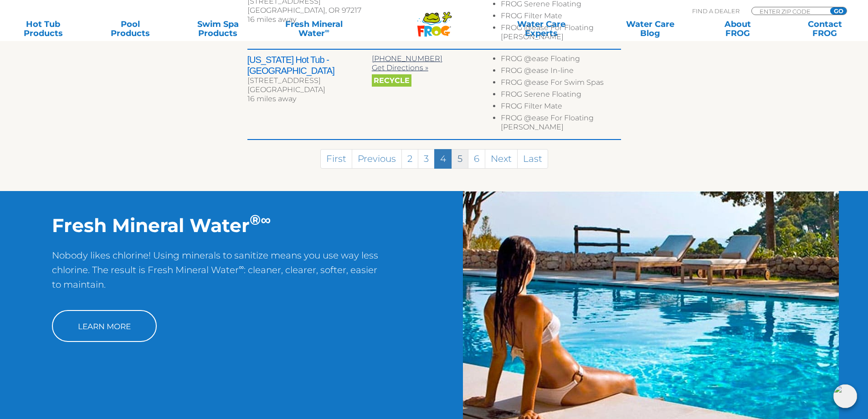 Image resolution: width=868 pixels, height=419 pixels. I want to click on img: openIcon, so click(846, 396).